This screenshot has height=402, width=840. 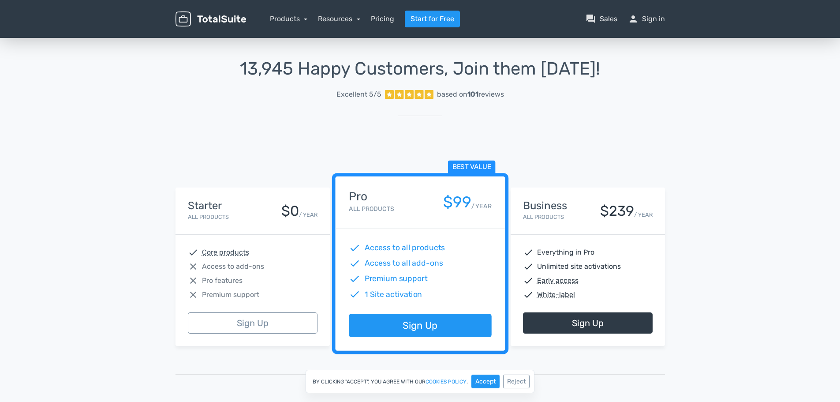 I want to click on span: question_answer, so click(x=591, y=19).